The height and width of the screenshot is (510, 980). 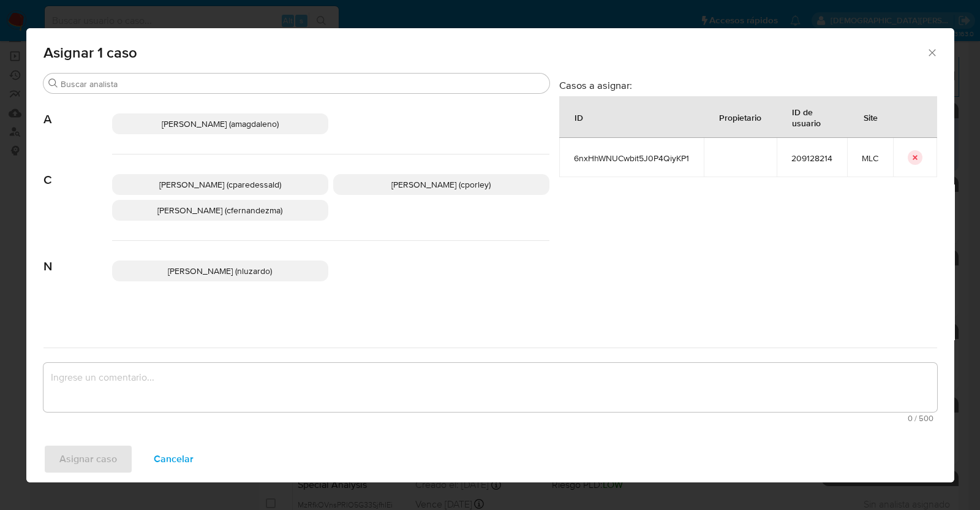 What do you see at coordinates (78, 171) in the screenshot?
I see `span: C` at bounding box center [78, 171].